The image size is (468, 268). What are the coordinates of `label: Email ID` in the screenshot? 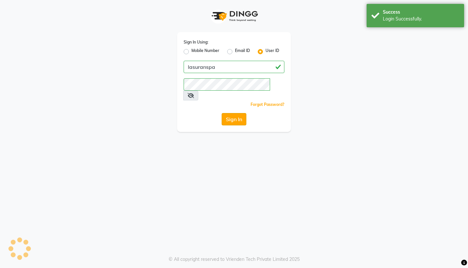 It's located at (243, 52).